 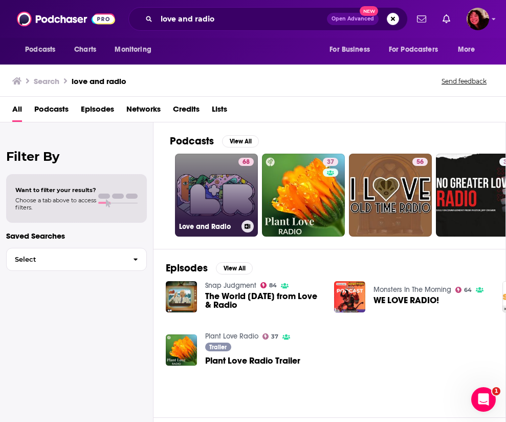 What do you see at coordinates (497, 391) in the screenshot?
I see `span: 1` at bounding box center [497, 391].